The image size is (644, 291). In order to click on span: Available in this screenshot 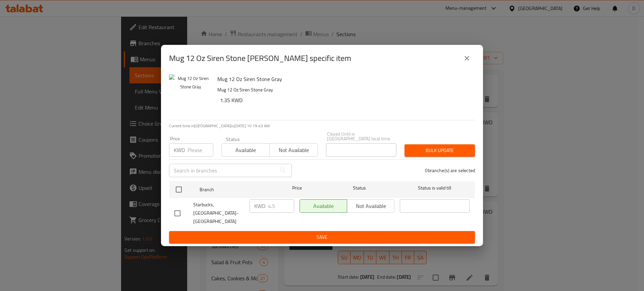, I will do `click(245, 150)`.